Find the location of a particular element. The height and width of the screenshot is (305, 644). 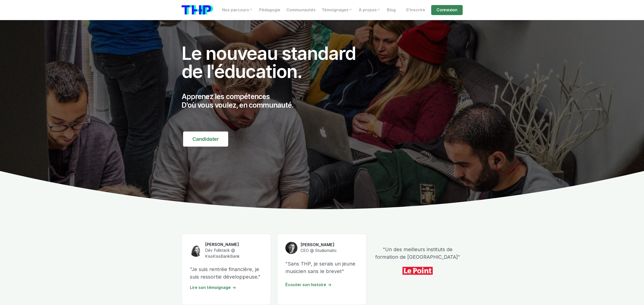

a: Candidater is located at coordinates (205, 139).